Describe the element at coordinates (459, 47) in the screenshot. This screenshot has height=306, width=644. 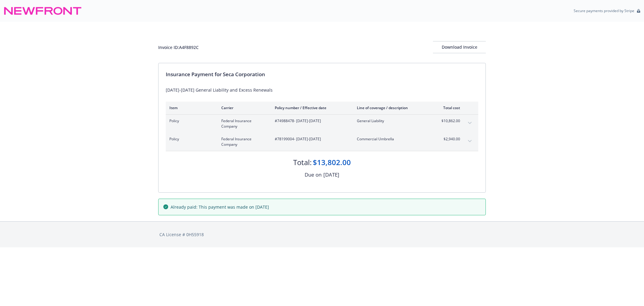
I see `div: Download Invoice` at that location.